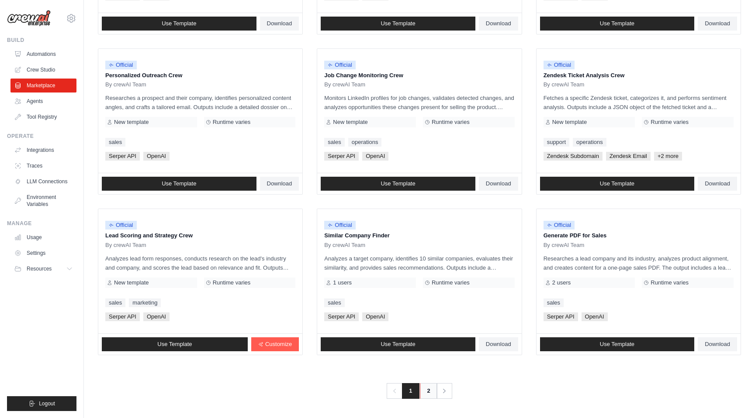 Image resolution: width=755 pixels, height=418 pixels. I want to click on p: Monitors LinkedIn profiles for job changes, validates detected changes, and analyzes opportunitie..., so click(419, 103).